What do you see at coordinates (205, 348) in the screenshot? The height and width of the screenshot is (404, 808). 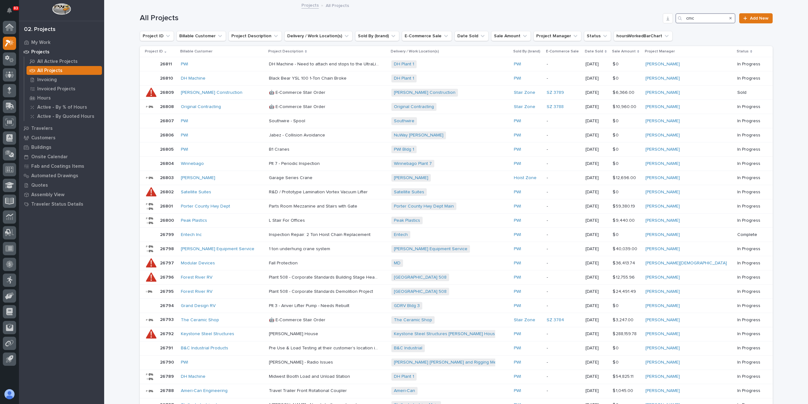 I see `a: B&C Industrial Products` at bounding box center [205, 348].